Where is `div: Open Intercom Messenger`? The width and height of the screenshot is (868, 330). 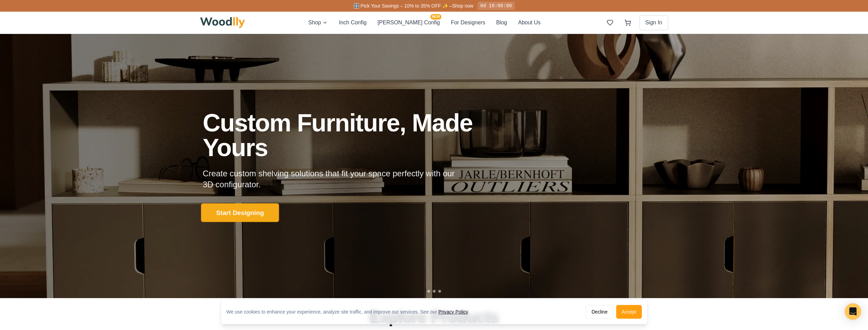 div: Open Intercom Messenger is located at coordinates (853, 312).